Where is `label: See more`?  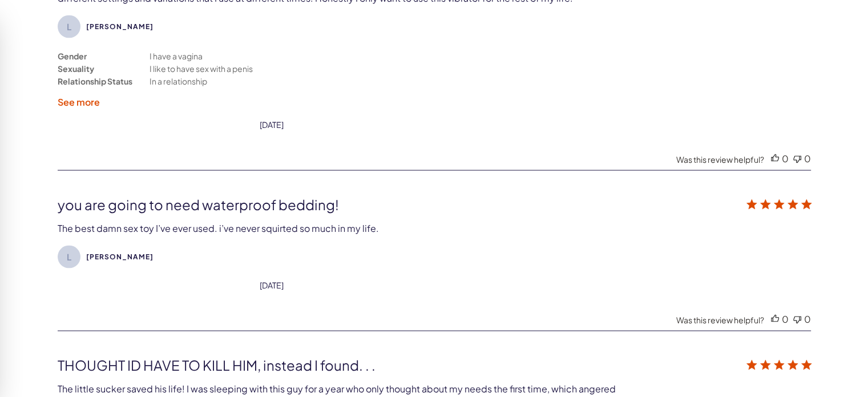 label: See more is located at coordinates (79, 102).